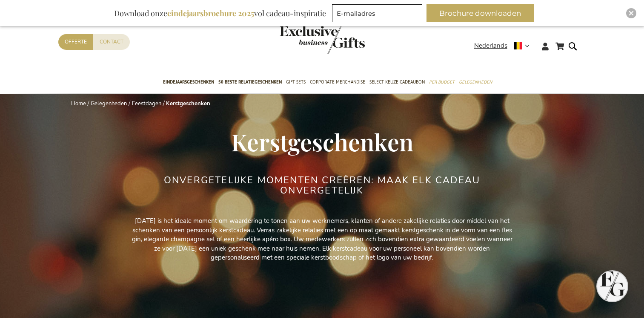  I want to click on strong: Kerstgeschenken, so click(188, 103).